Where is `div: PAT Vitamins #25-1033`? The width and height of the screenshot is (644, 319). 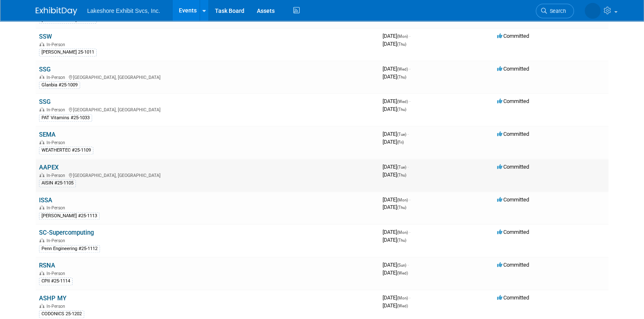
div: PAT Vitamins #25-1033 is located at coordinates (65, 118).